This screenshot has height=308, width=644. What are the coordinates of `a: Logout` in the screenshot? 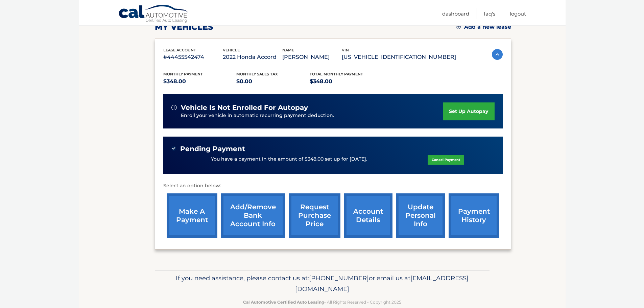 It's located at (518, 14).